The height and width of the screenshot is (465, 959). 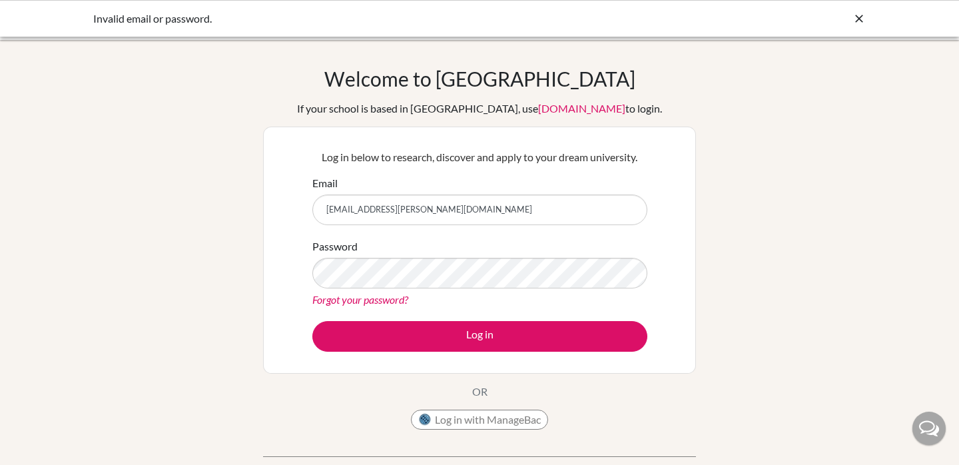 What do you see at coordinates (380, 19) in the screenshot?
I see `div: Invalid email or password.` at bounding box center [380, 19].